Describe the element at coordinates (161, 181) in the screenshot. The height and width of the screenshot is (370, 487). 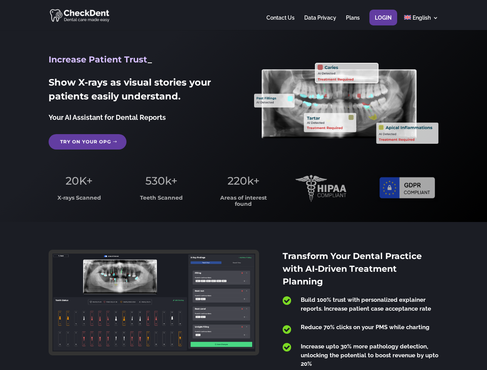
I see `span: 530k+` at that location.